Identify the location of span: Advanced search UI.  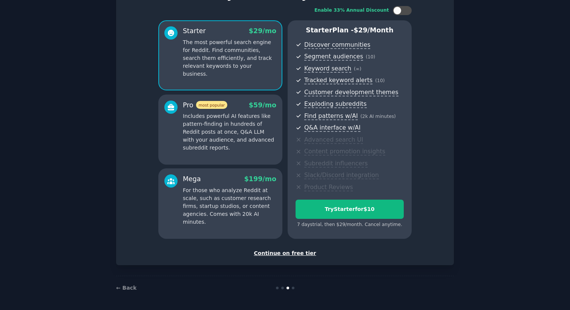
(334, 140).